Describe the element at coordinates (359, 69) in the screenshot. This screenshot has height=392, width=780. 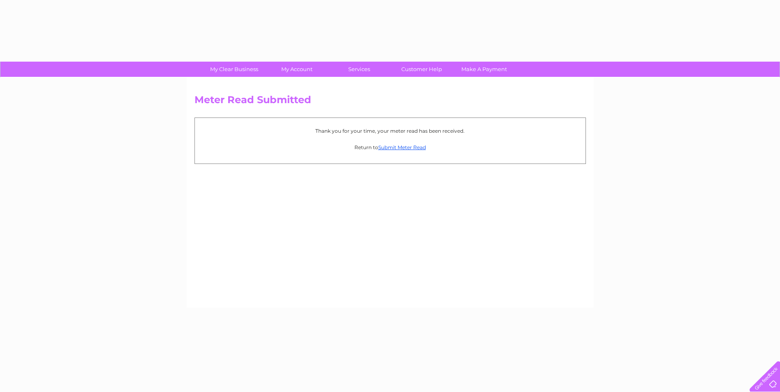
I see `a: Services` at that location.